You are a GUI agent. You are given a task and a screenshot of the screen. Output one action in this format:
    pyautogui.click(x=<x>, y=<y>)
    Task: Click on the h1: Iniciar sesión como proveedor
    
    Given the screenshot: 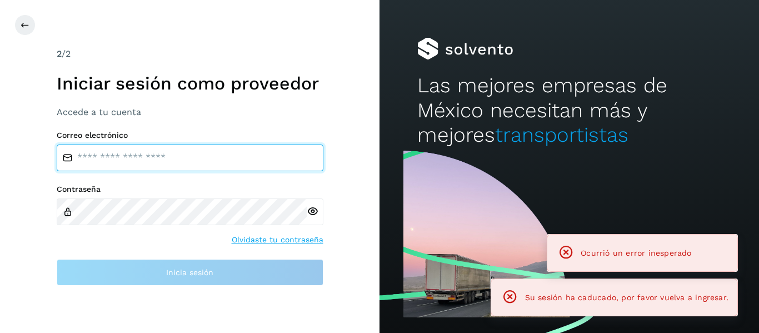 What is the action you would take?
    pyautogui.click(x=190, y=83)
    